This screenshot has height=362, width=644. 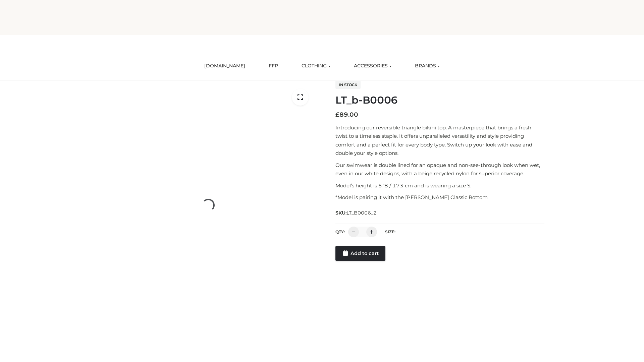 What do you see at coordinates (360, 253) in the screenshot?
I see `a: Add to cart` at bounding box center [360, 253].